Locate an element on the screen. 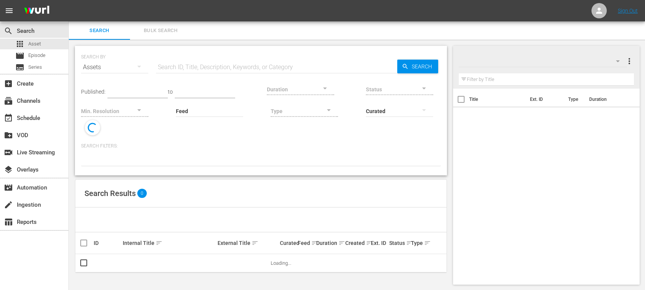 This screenshot has width=645, height=290. span: Overlays is located at coordinates (8, 170).